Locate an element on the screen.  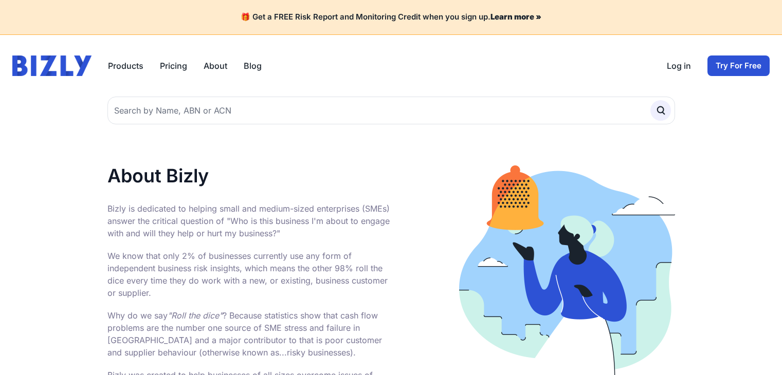
strong: Learn more » is located at coordinates (516, 16).